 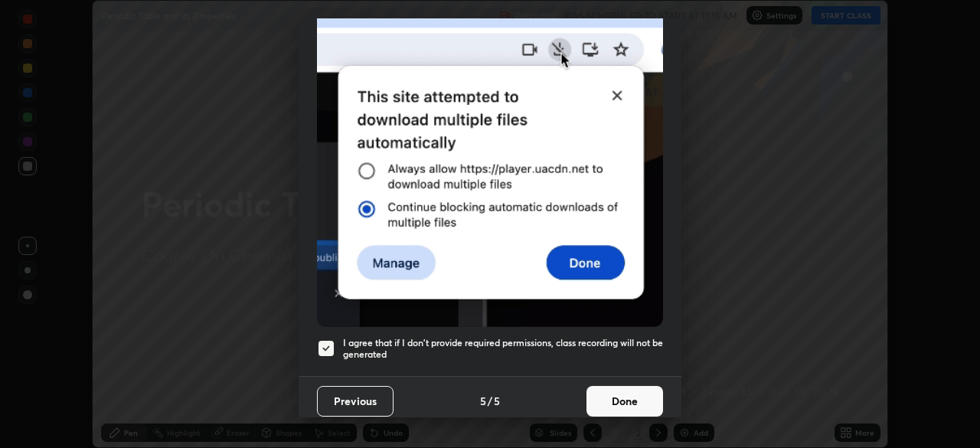 I want to click on button: Done, so click(x=624, y=402).